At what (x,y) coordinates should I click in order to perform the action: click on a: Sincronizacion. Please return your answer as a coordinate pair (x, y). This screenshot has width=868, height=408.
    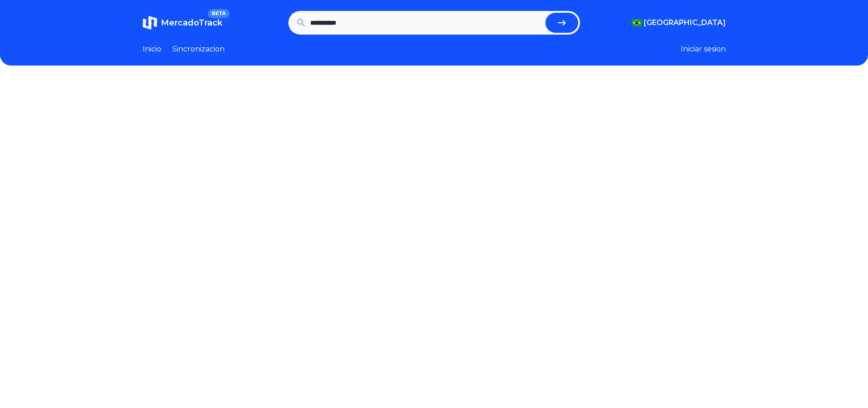
    Looking at the image, I should click on (198, 49).